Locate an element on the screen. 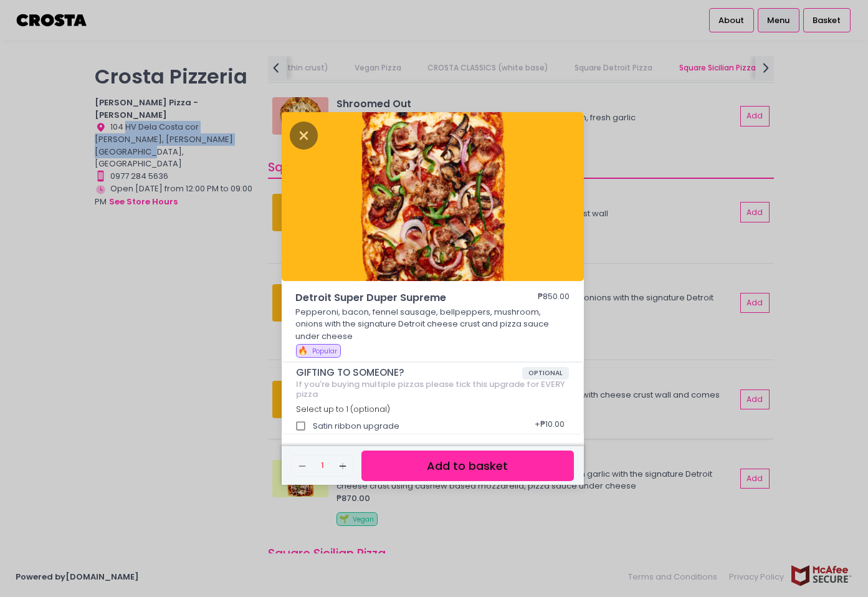  button: Add to basket is located at coordinates (468, 466).